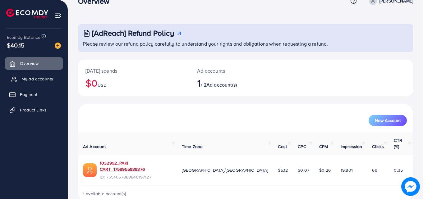  I want to click on h3: [AdReach] Refund Policy, so click(133, 33).